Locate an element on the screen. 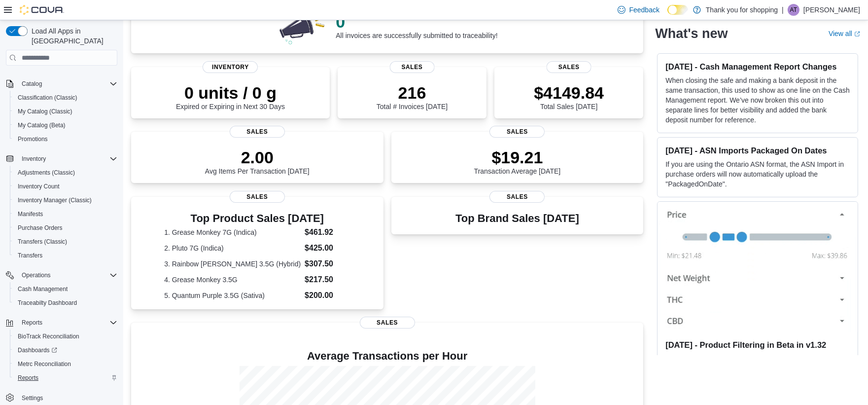  a: Cash Management is located at coordinates (42, 289).